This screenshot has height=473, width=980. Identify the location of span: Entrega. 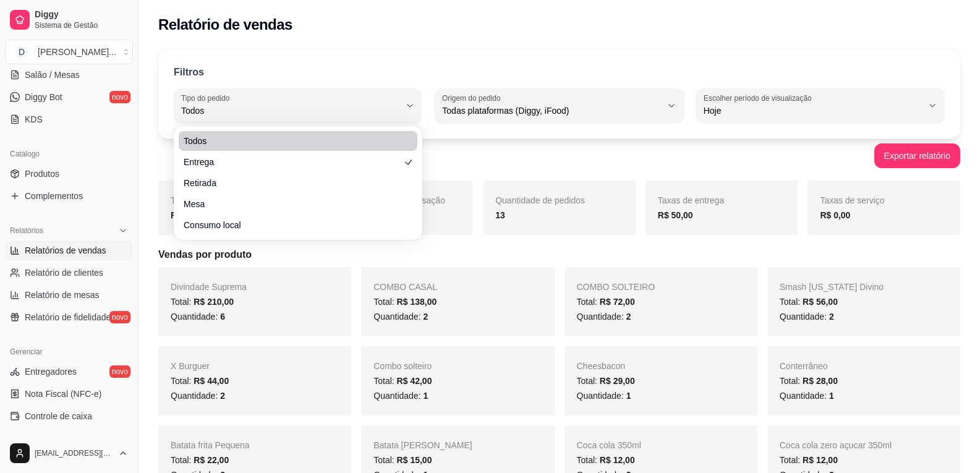
(292, 162).